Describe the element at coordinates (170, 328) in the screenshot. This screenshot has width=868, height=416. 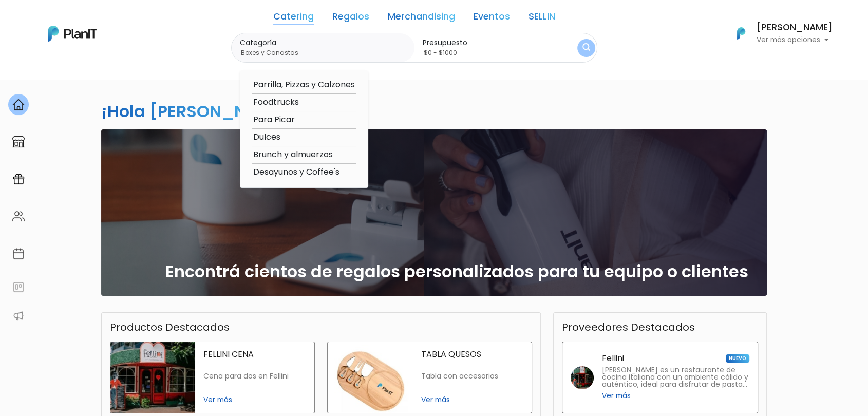
I see `h3: Productos Destacados` at that location.